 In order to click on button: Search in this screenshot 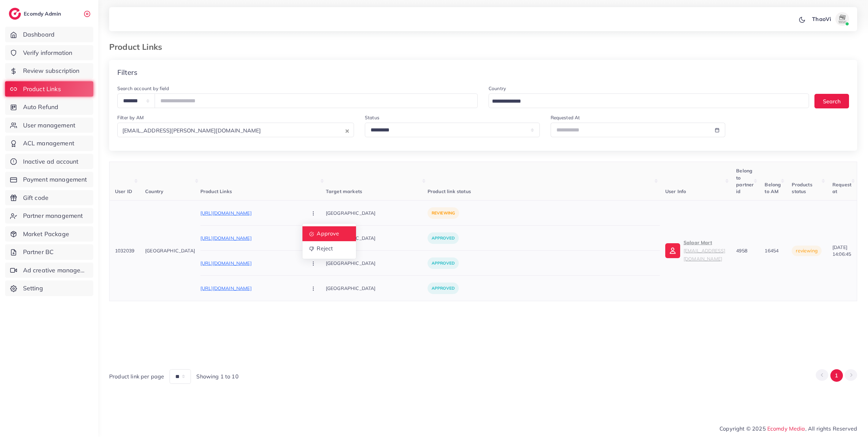, I will do `click(831, 101)`.